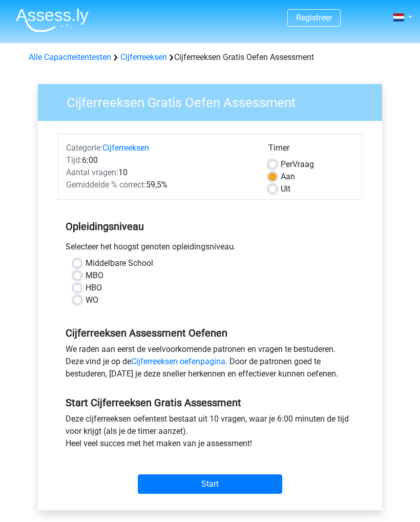 Image resolution: width=420 pixels, height=522 pixels. What do you see at coordinates (120, 264) in the screenshot?
I see `label: Middelbare School` at bounding box center [120, 264].